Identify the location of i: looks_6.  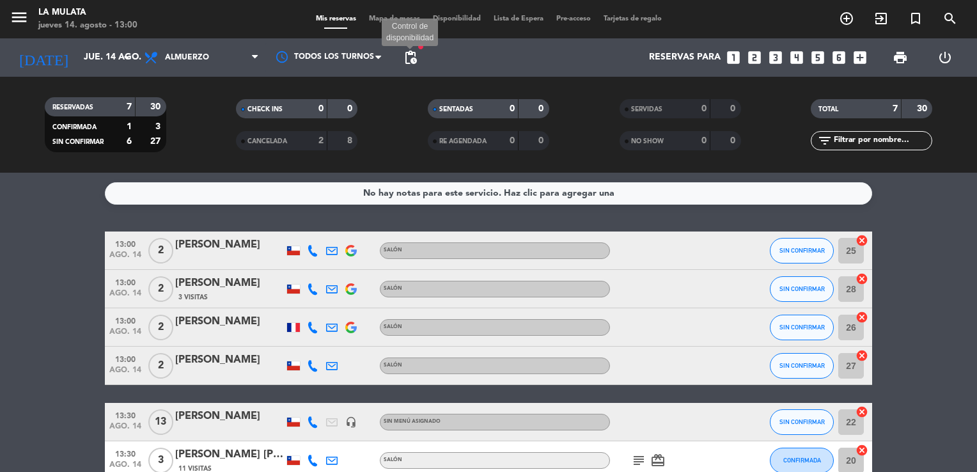
(839, 58).